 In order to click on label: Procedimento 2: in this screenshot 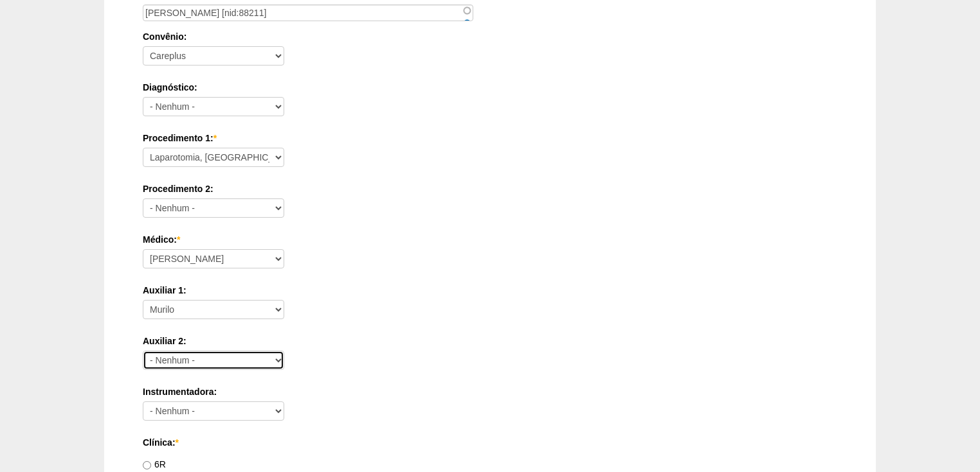, I will do `click(490, 189)`.